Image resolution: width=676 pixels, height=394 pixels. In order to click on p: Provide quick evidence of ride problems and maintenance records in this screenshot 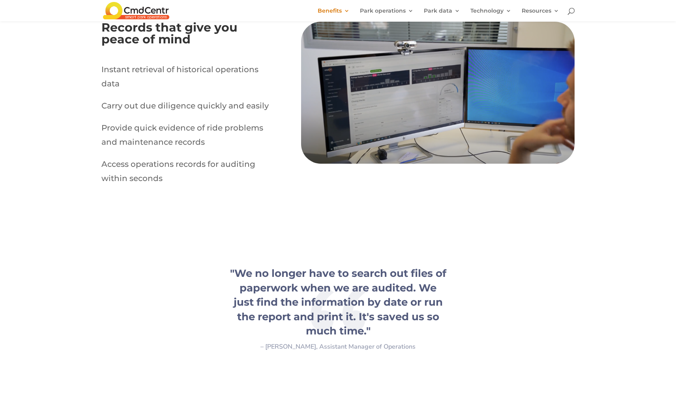, I will do `click(188, 139)`.